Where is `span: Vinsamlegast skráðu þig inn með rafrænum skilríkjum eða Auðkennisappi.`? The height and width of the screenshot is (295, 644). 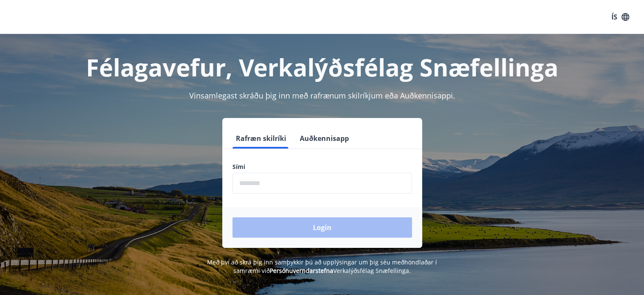 span: Vinsamlegast skráðu þig inn með rafrænum skilríkjum eða Auðkennisappi. is located at coordinates (322, 95).